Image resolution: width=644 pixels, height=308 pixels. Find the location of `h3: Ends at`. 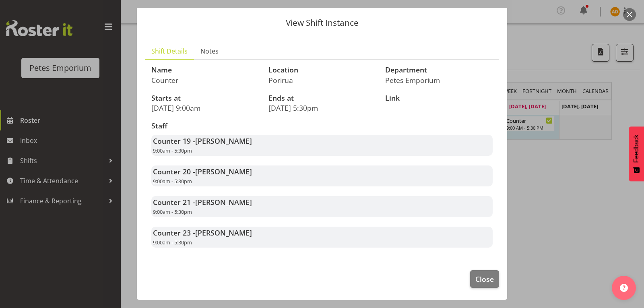

h3: Ends at is located at coordinates (322, 98).